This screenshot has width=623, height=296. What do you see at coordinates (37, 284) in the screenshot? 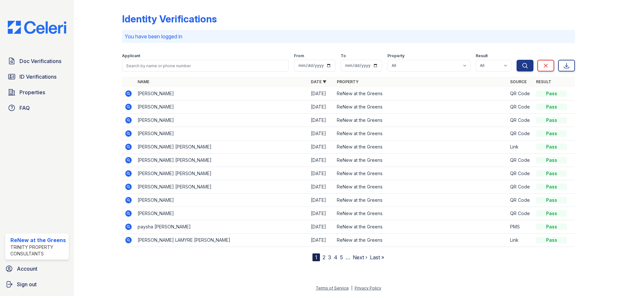
I see `button: Sign out` at bounding box center [37, 284].